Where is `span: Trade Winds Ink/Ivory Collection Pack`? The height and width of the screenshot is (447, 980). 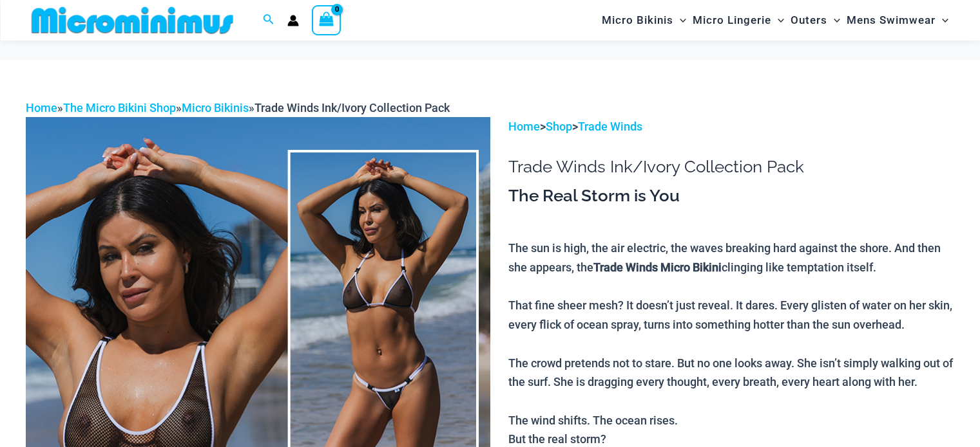 span: Trade Winds Ink/Ivory Collection Pack is located at coordinates (352, 107).